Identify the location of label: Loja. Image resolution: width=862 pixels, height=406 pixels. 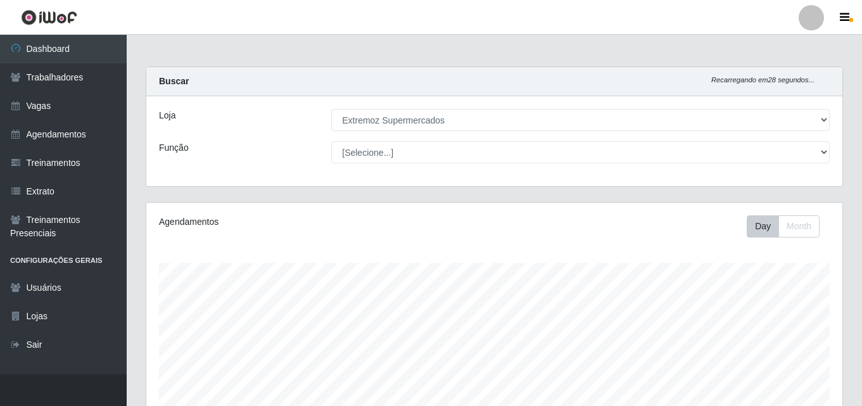
(167, 115).